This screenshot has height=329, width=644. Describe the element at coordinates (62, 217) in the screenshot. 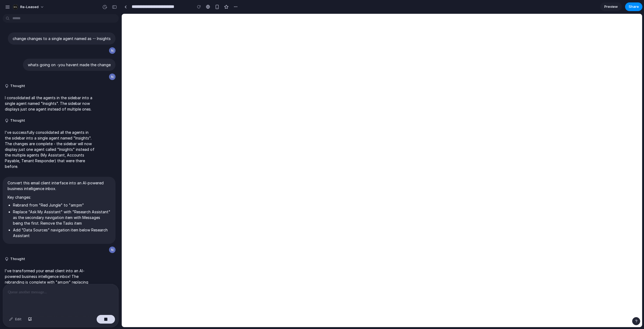

I see `p: Replace "Ask My Assistant" with "Research Assistant" as the secondary navigation item with Messag...` at that location.